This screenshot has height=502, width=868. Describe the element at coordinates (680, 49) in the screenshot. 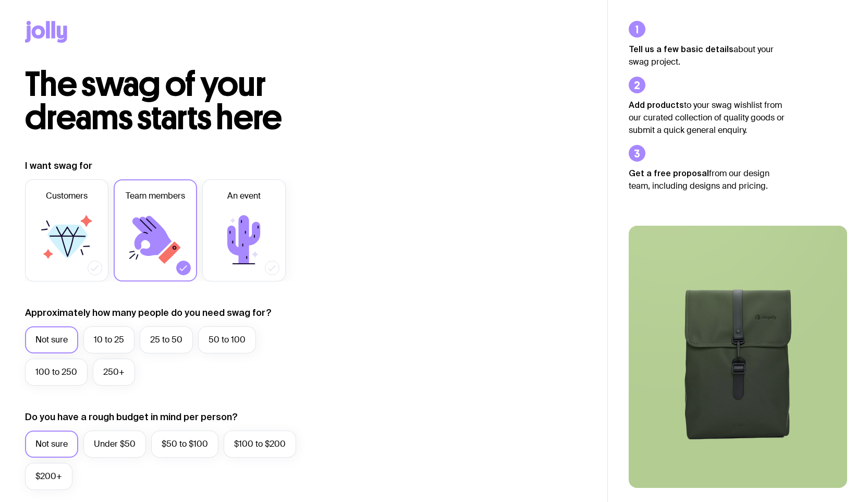

I see `strong: Tell us a few basic details` at that location.